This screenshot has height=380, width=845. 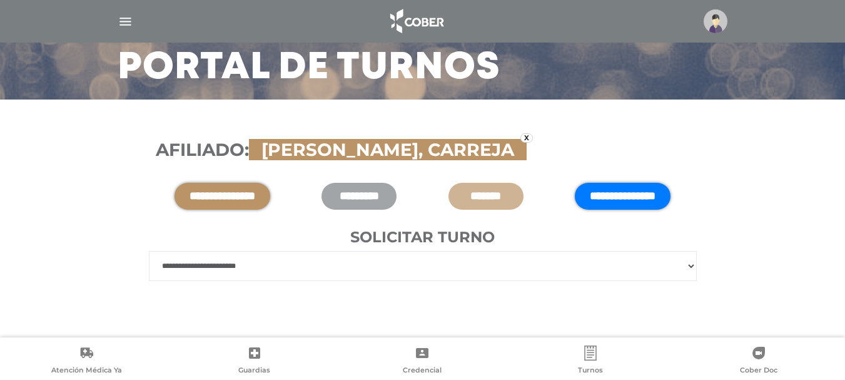 What do you see at coordinates (715, 21) in the screenshot?
I see `img: profile-placeholder.svg` at bounding box center [715, 21].